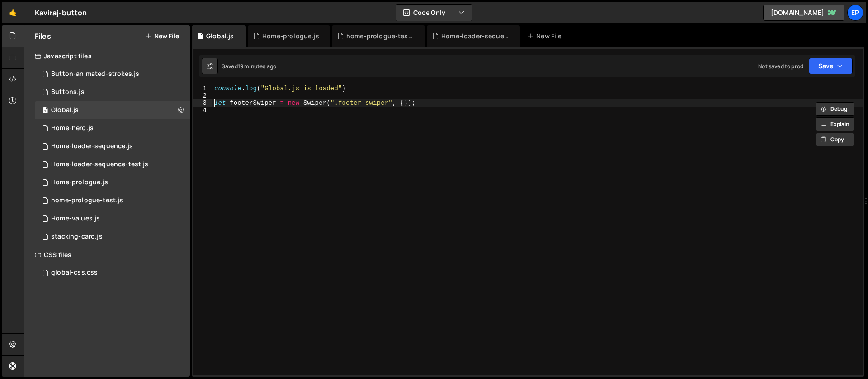 The image size is (868, 379). I want to click on div: 16061/43947.js, so click(112, 74).